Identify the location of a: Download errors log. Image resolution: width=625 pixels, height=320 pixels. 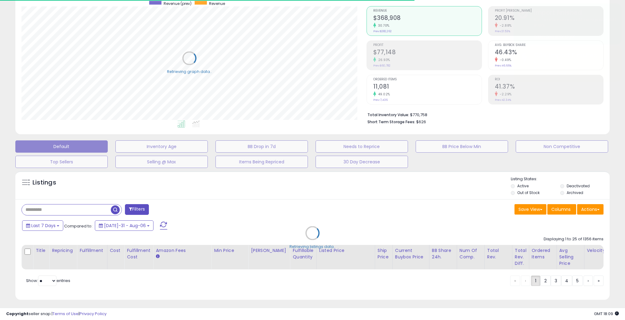
(553, 74).